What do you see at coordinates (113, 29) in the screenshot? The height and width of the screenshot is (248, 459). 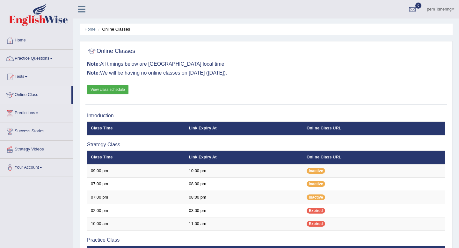 I see `li: Online Classes` at bounding box center [113, 29].